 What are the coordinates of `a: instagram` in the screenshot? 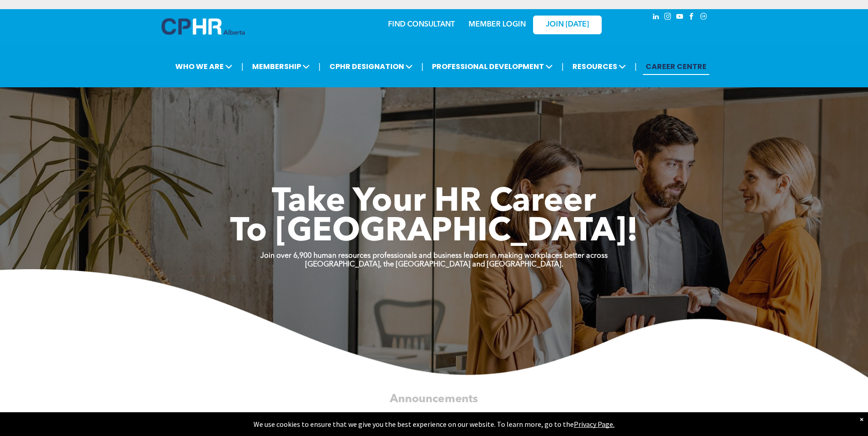 It's located at (668, 18).